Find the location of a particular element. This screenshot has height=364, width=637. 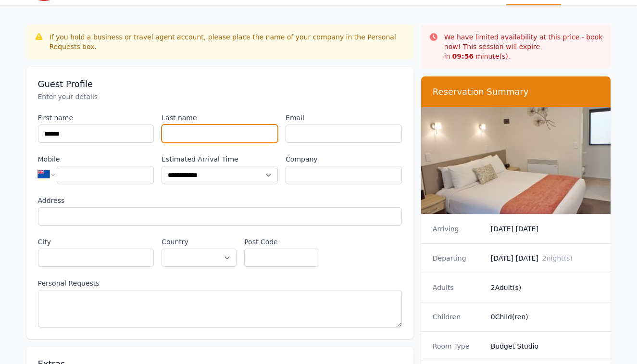

span: 2 night(s) is located at coordinates (557, 258).